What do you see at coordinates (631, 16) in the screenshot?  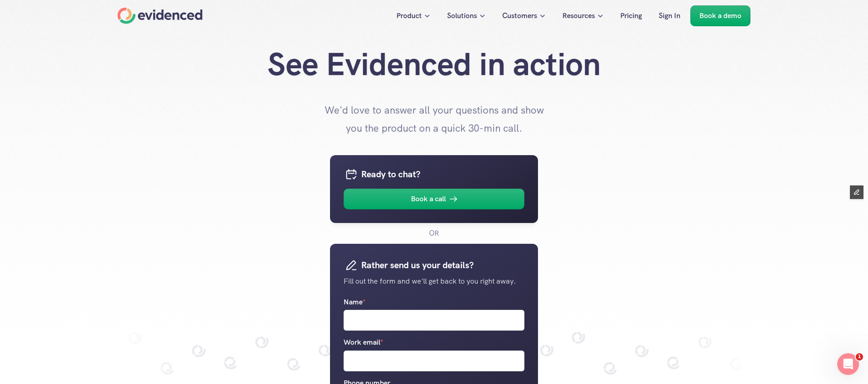 I see `a: Pricing` at bounding box center [631, 16].